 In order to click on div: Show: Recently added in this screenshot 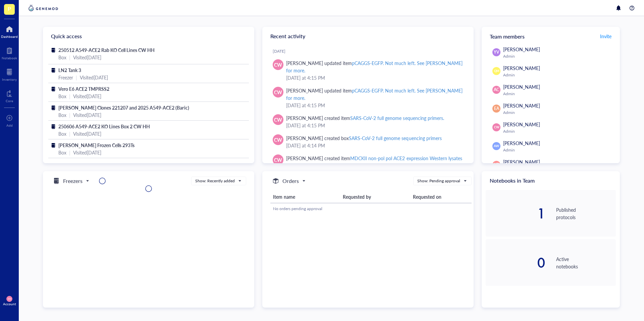, I will do `click(215, 181)`.